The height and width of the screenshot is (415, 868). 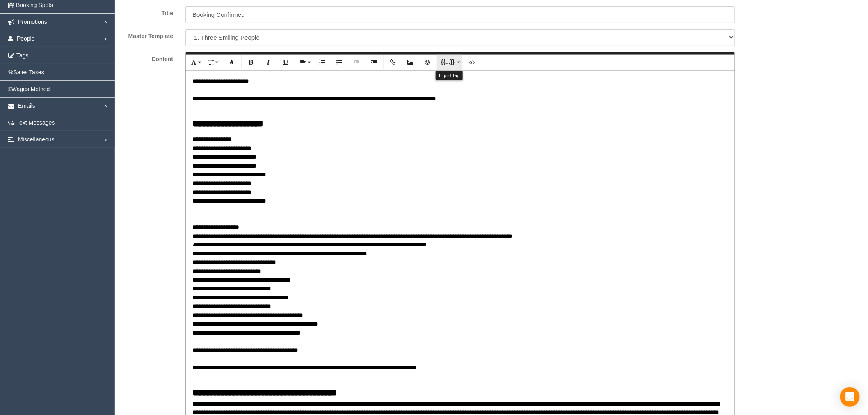 What do you see at coordinates (27, 106) in the screenshot?
I see `span: Emails` at bounding box center [27, 106].